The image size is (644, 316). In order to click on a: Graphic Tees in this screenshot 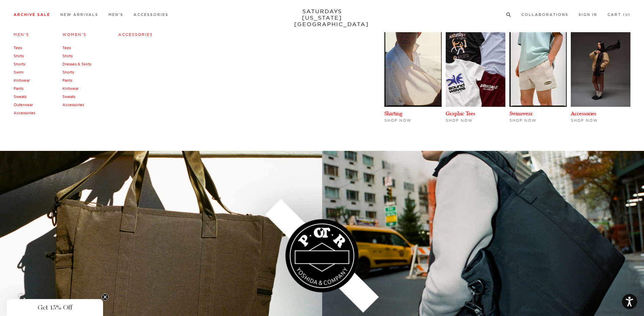, I will do `click(460, 113)`.